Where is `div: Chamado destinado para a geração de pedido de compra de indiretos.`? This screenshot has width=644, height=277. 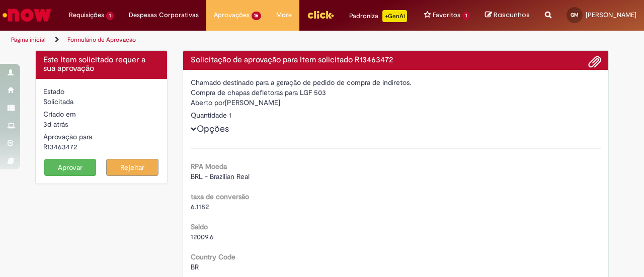
div: Chamado destinado para a geração de pedido de compra de indiretos. is located at coordinates (396, 82).